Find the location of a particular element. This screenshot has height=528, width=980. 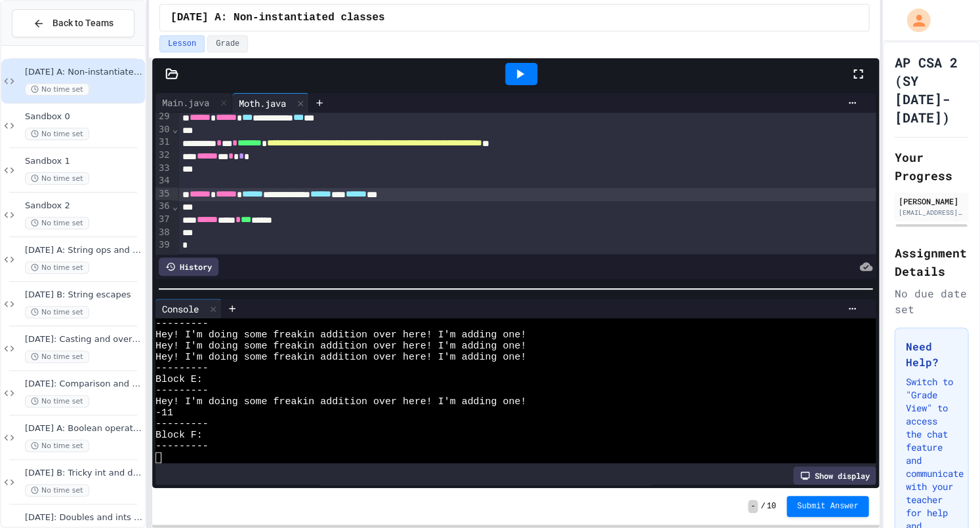

h2: Your Progress is located at coordinates (931, 167).